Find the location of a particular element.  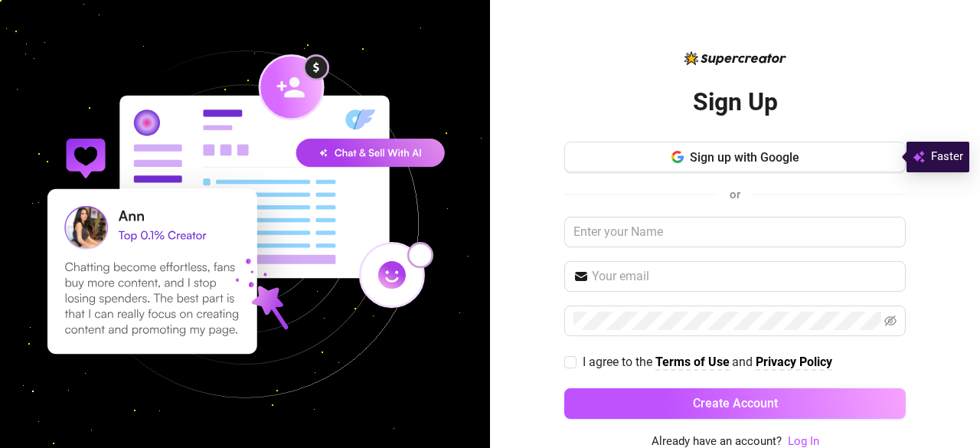

input: Your email is located at coordinates (744, 277).